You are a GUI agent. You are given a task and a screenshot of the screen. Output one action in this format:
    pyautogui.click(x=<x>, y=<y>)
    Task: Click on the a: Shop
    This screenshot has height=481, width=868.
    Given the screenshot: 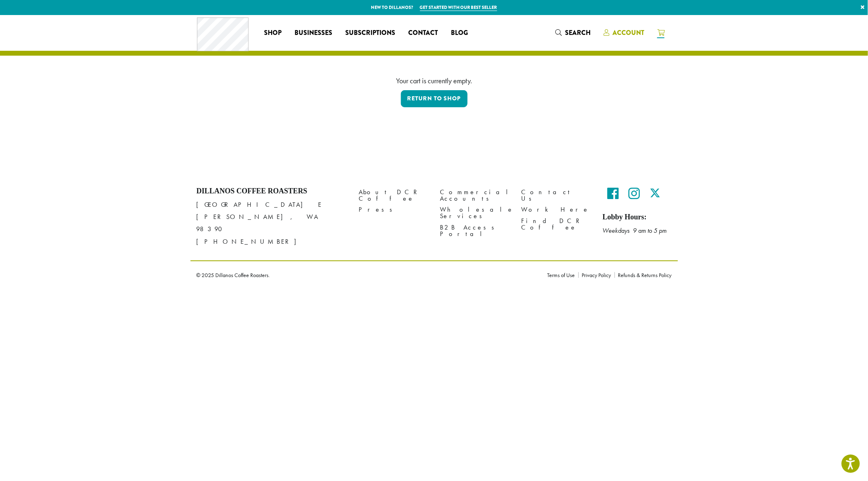 What is the action you would take?
    pyautogui.click(x=273, y=33)
    